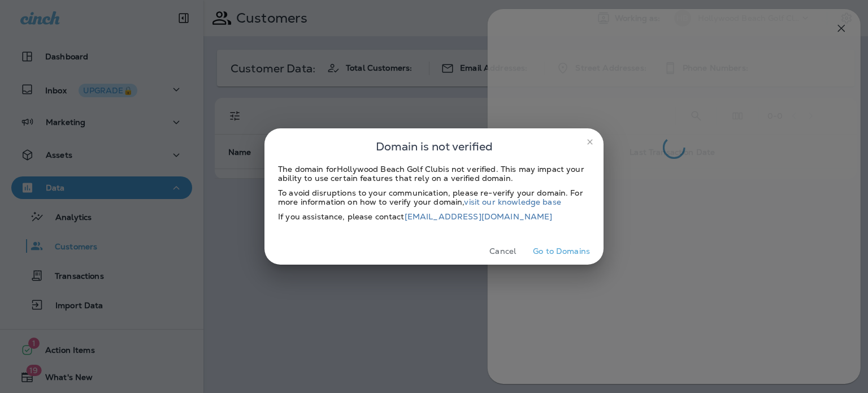 The height and width of the screenshot is (393, 868). I want to click on div: The domain for Hollywood Beach Golf Club is not verified. This may impact your ability to use cer..., so click(434, 173).